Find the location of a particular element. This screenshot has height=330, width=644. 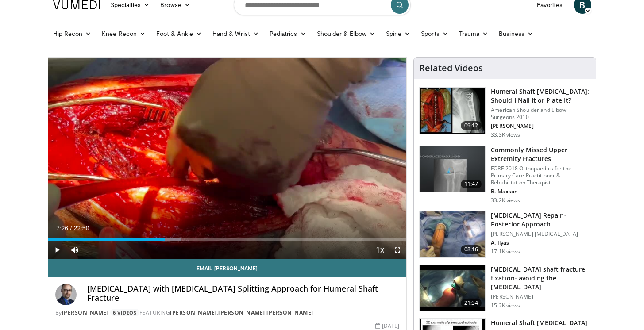

img: b2c65235-e098-4cd2-ab0f-914df5e3e270.150x105_q85_crop-smart_upscale.jpg is located at coordinates (452, 169).